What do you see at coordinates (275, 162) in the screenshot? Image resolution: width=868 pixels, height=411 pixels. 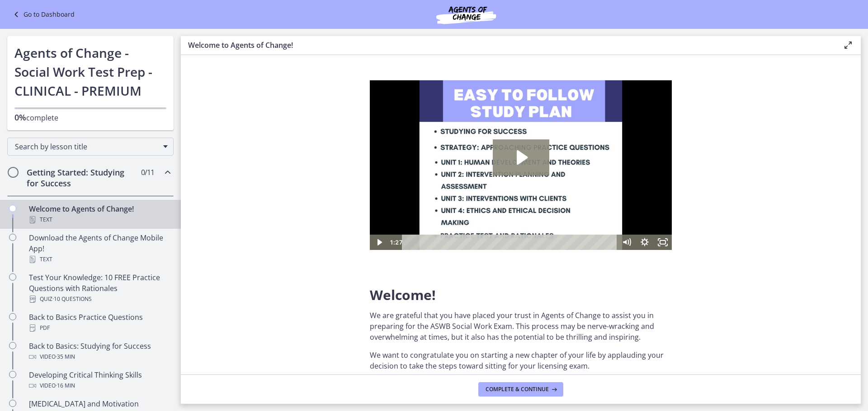 I see `button: Show settings menu` at bounding box center [275, 162].